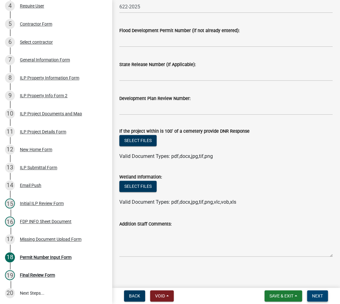  I want to click on div: 18, so click(10, 257).